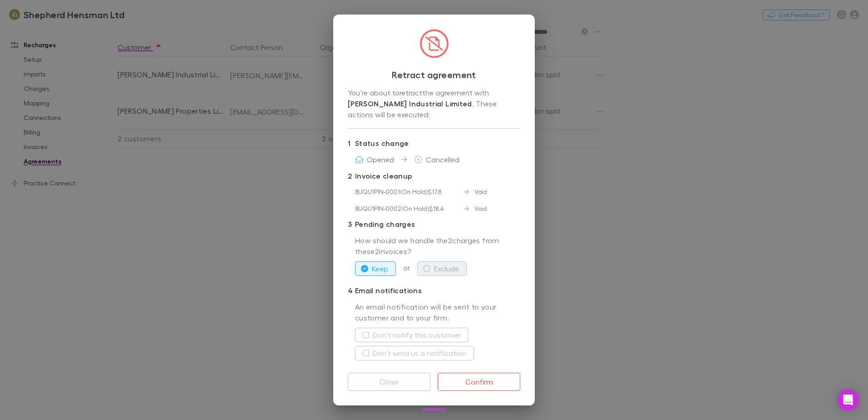 The width and height of the screenshot is (868, 420). What do you see at coordinates (434, 224) in the screenshot?
I see `p: Pending charges` at bounding box center [434, 224].